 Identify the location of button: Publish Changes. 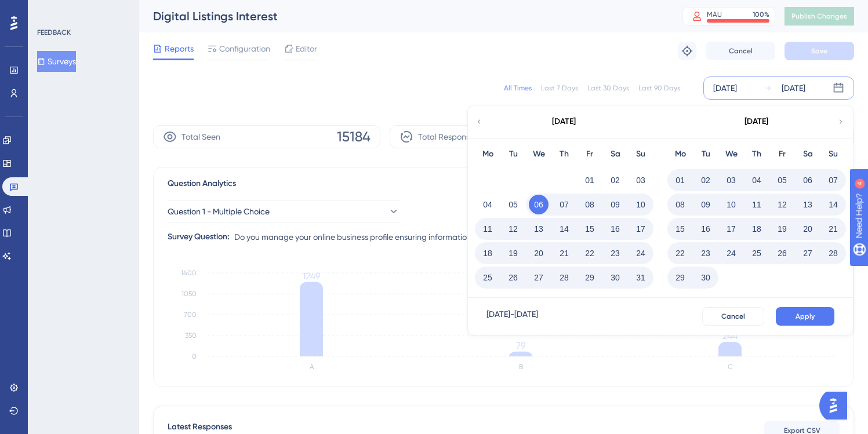
(819, 16).